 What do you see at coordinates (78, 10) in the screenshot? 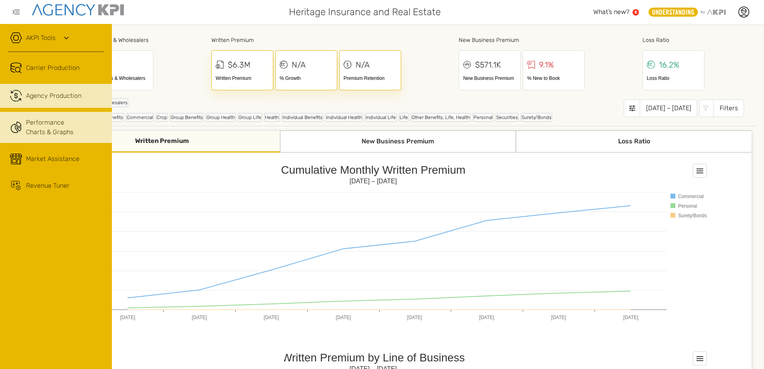
I see `img: agencykpi-logo-550x69-2d9e3fa8.png` at bounding box center [78, 10].